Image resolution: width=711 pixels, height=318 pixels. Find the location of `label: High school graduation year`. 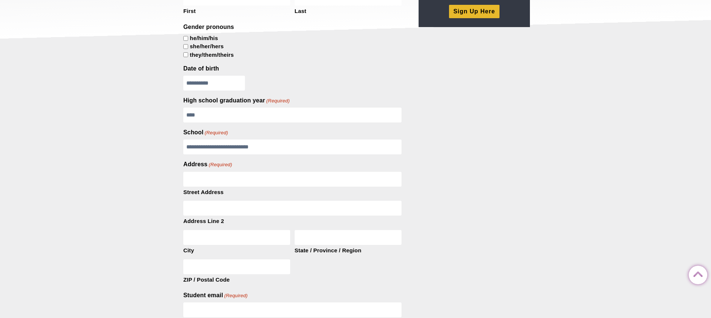

label: High school graduation year is located at coordinates (236, 101).